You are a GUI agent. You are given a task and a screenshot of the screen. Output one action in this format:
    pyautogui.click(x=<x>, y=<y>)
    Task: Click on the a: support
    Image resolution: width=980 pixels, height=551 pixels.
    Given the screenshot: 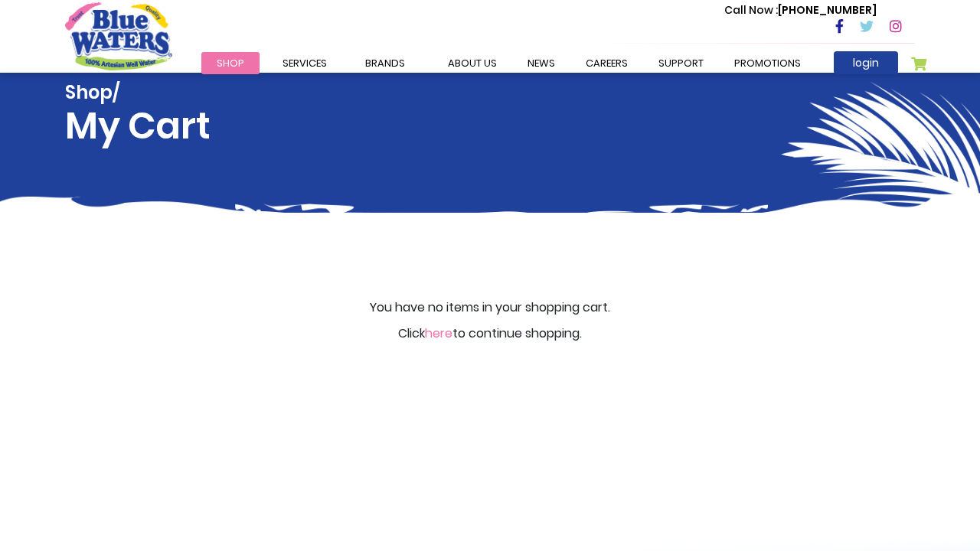 What is the action you would take?
    pyautogui.click(x=681, y=62)
    